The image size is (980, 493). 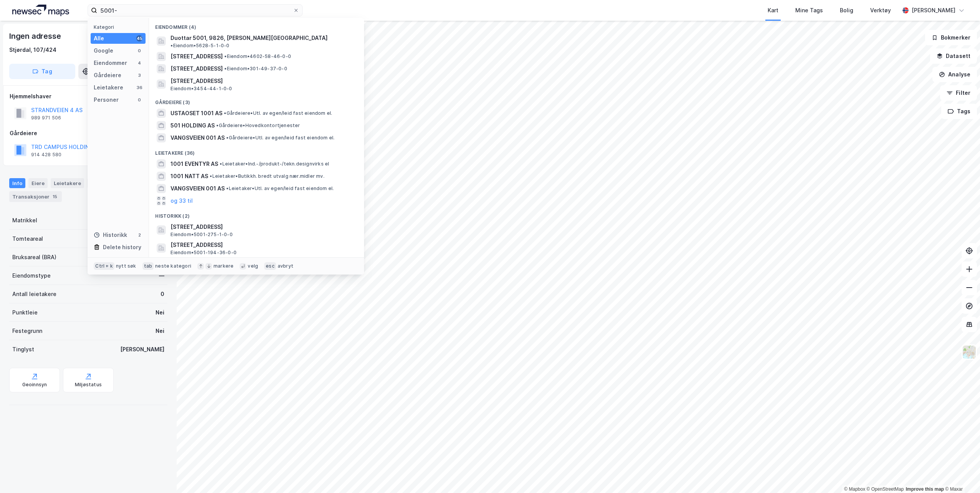 What do you see at coordinates (223, 266) in the screenshot?
I see `div: markere` at bounding box center [223, 266].